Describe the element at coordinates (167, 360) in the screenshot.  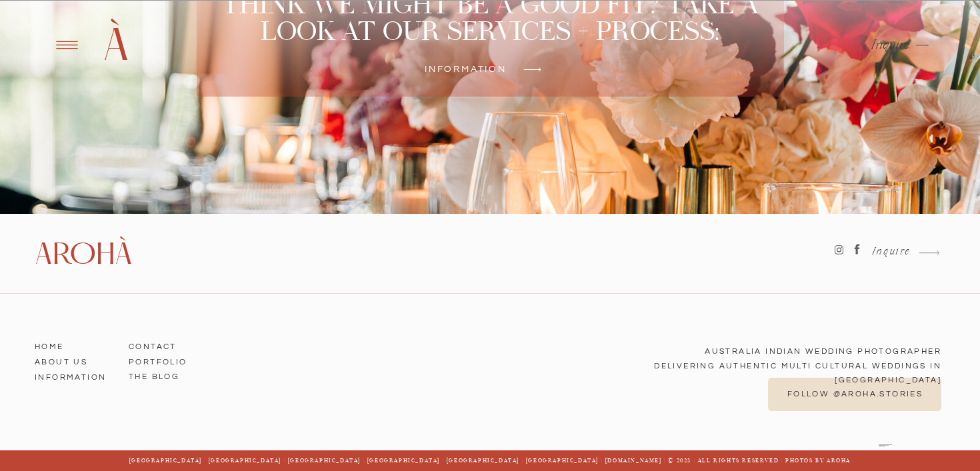
I see `a: Portfolio` at that location.